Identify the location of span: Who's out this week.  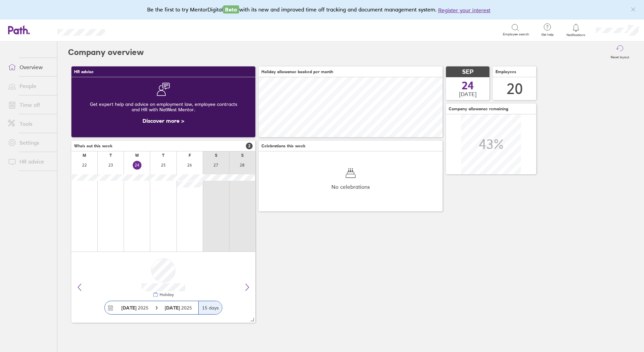
(93, 146).